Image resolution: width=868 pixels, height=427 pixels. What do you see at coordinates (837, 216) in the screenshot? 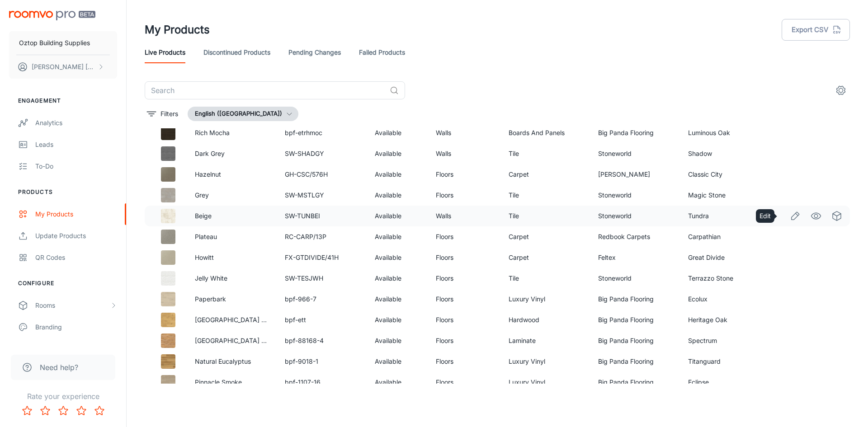
I see `a: See in Virtual Samples` at bounding box center [837, 216].